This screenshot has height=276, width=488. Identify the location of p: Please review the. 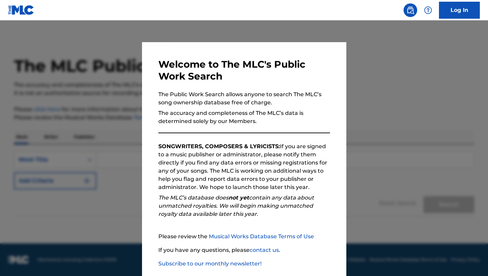
(244, 237).